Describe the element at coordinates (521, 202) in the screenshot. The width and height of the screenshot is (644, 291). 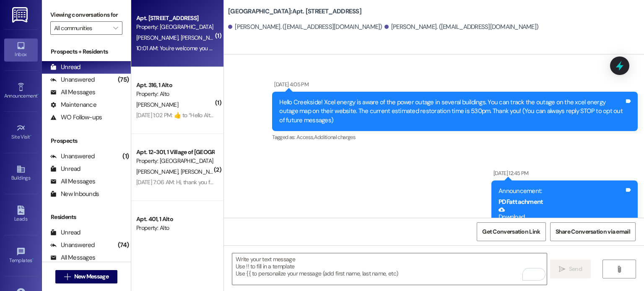
I see `b: PDF attachment` at that location.